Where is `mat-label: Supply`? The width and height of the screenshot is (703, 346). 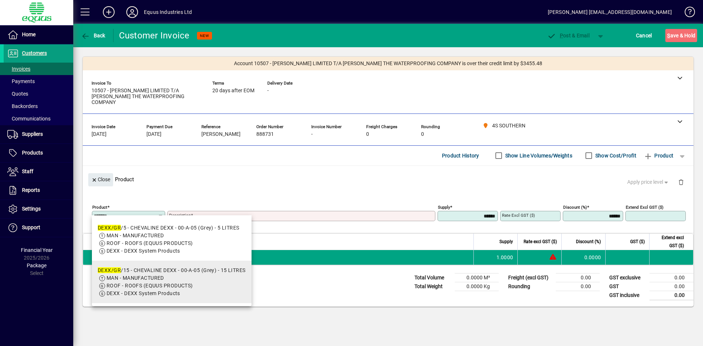
mat-label: Supply is located at coordinates (444, 207).